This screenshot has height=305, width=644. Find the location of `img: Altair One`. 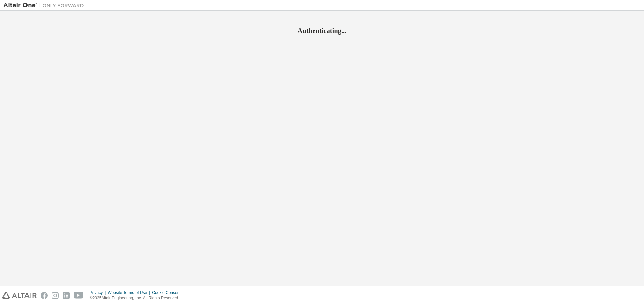

img: Altair One is located at coordinates (45, 5).